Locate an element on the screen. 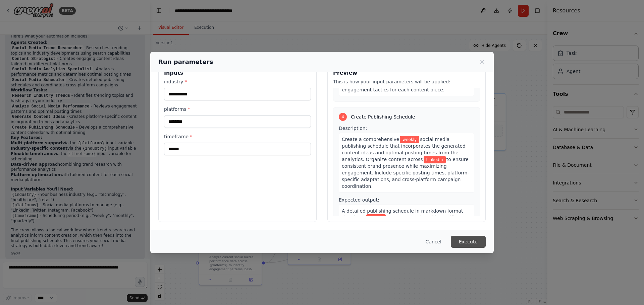  h2: Run parameters is located at coordinates (186, 62).